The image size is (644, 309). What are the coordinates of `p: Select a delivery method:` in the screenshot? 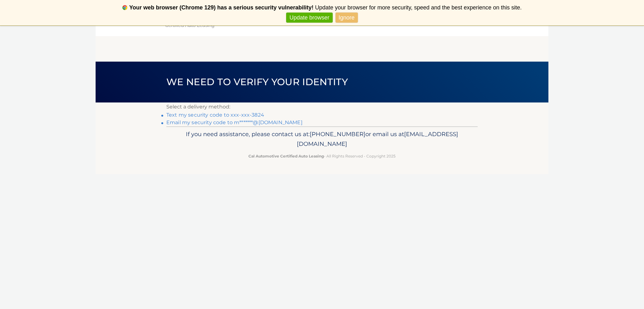 It's located at (322, 107).